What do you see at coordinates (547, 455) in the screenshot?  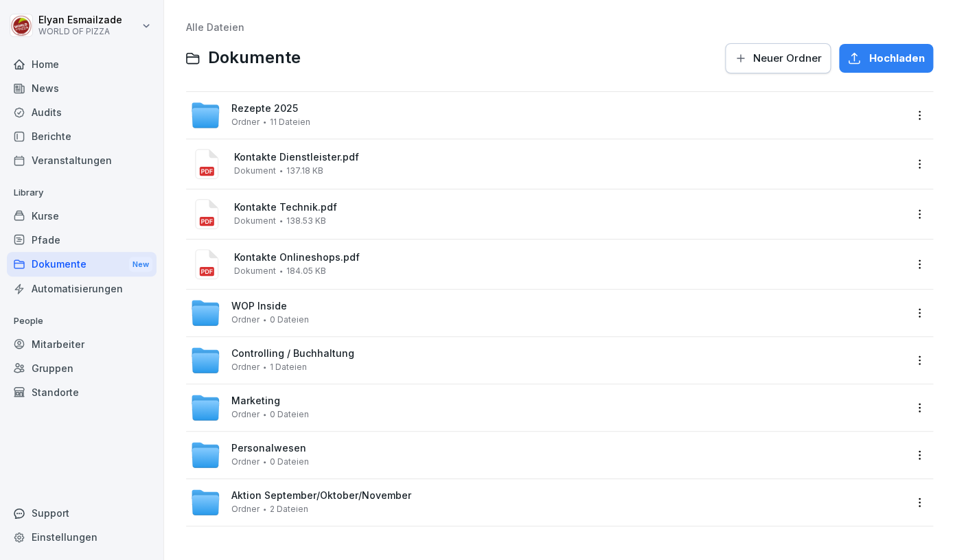 I see `a: PersonalwesenOrdner0 Dateien` at bounding box center [547, 455].